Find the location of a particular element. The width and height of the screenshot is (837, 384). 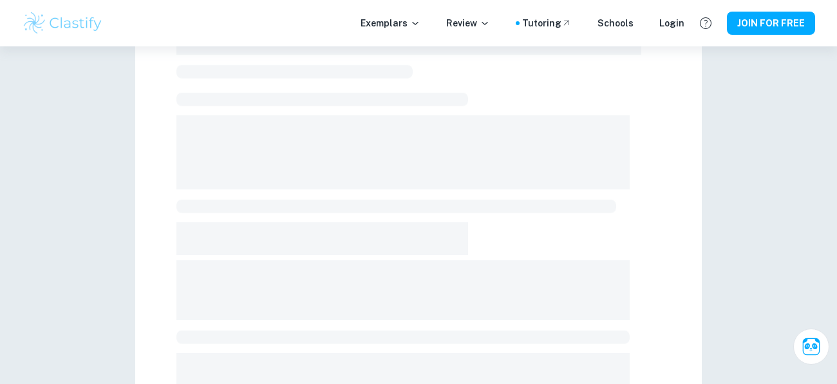

div: Schools is located at coordinates (616, 23).